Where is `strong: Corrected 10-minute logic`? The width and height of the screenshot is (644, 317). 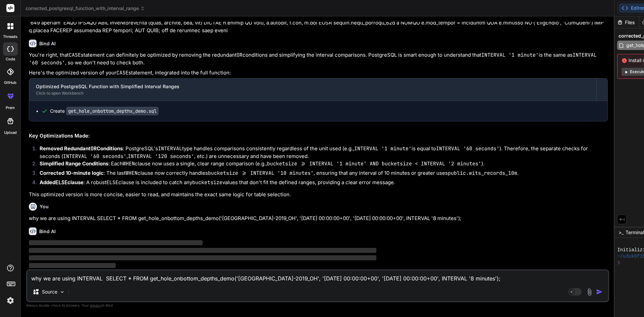
strong: Corrected 10-minute logic is located at coordinates (71, 173).